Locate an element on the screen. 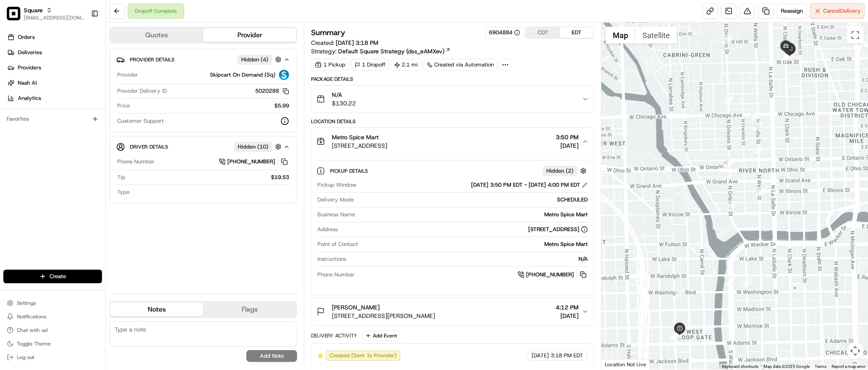 This screenshot has height=370, width=868. img: Square is located at coordinates (13, 13).